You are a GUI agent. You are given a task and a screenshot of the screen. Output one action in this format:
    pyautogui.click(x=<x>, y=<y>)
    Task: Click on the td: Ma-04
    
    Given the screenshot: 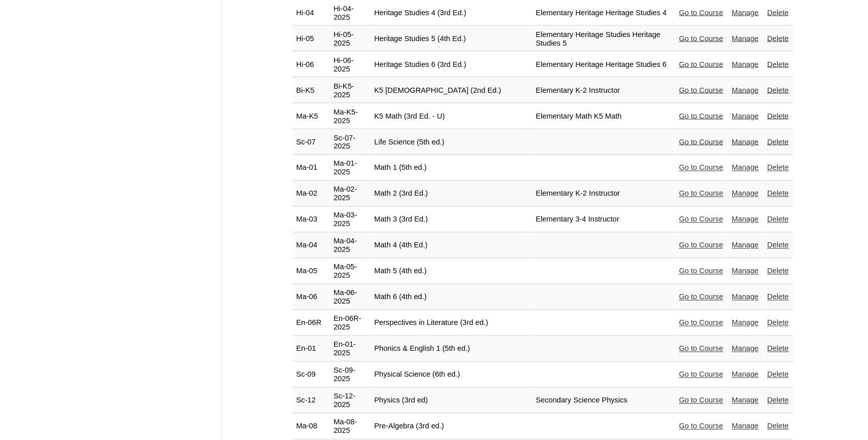 What is the action you would take?
    pyautogui.click(x=310, y=246)
    